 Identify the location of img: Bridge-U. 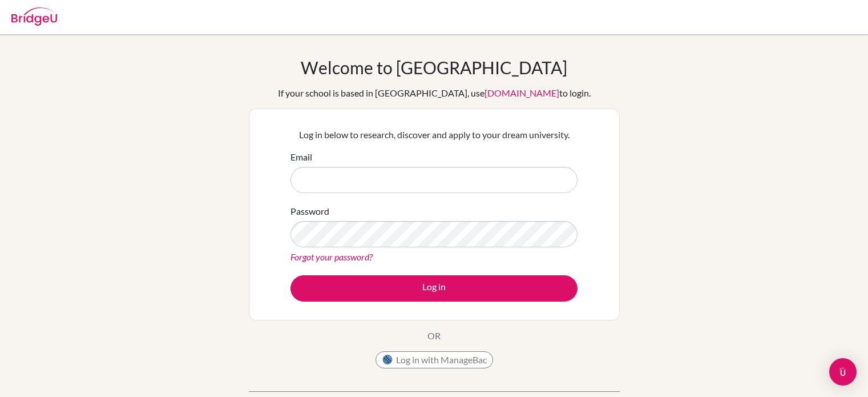
(34, 17).